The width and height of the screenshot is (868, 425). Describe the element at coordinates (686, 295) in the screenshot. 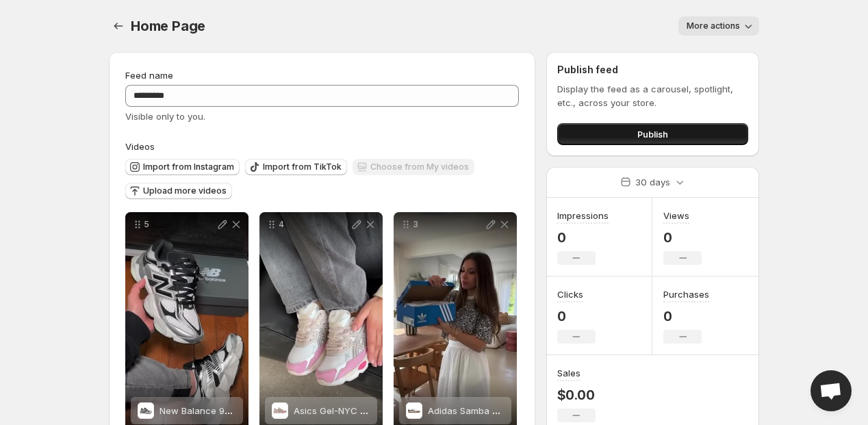

I see `h3: Purchases` at that location.